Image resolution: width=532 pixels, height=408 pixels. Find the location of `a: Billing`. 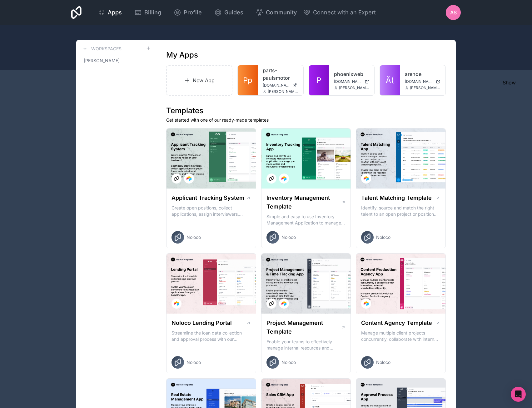

a: Billing is located at coordinates (148, 12).